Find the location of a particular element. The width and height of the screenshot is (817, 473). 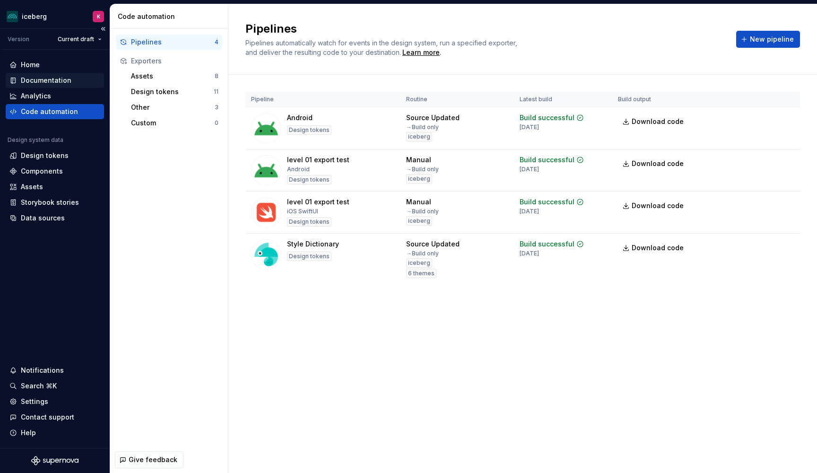

a: Documentation is located at coordinates (55, 80).